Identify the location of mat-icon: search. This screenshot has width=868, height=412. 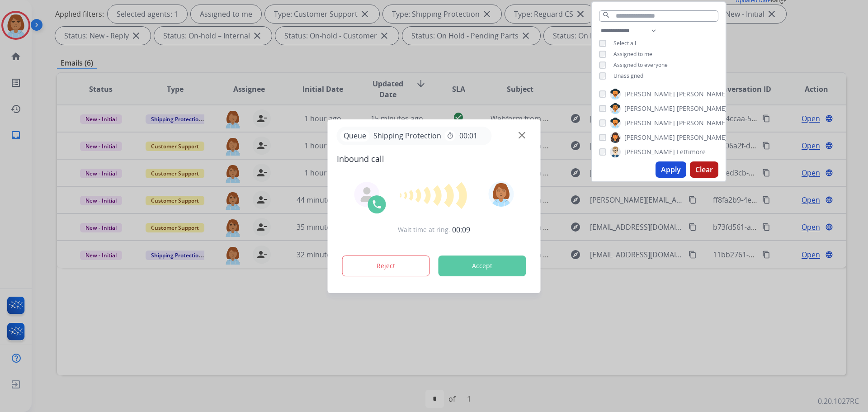
(607, 15).